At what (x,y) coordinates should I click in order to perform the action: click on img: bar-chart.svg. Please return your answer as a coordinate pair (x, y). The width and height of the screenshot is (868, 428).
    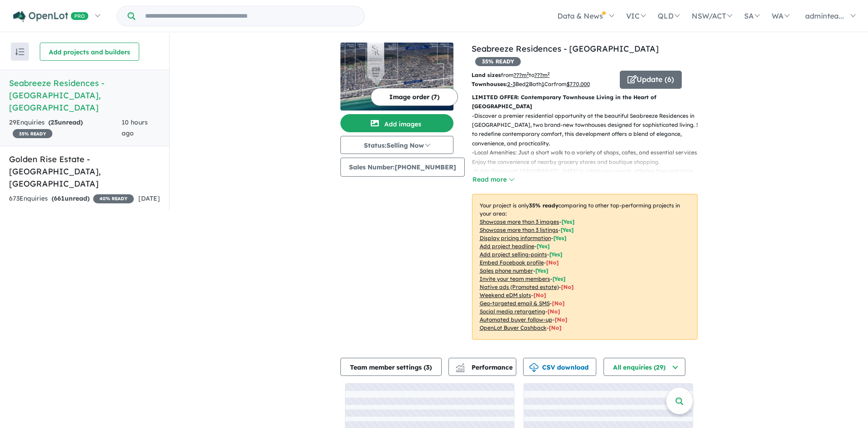
    Looking at the image, I should click on (460, 369).